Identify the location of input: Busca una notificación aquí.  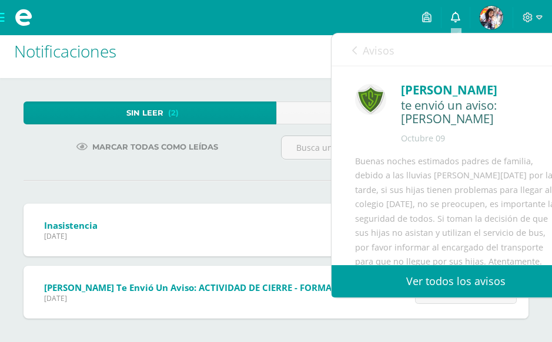
(405, 147).